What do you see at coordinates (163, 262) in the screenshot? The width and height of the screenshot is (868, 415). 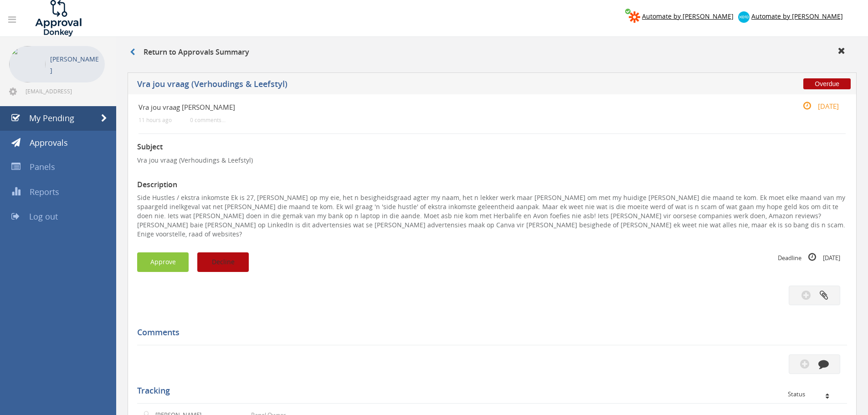 I see `button: Approve` at bounding box center [163, 262].